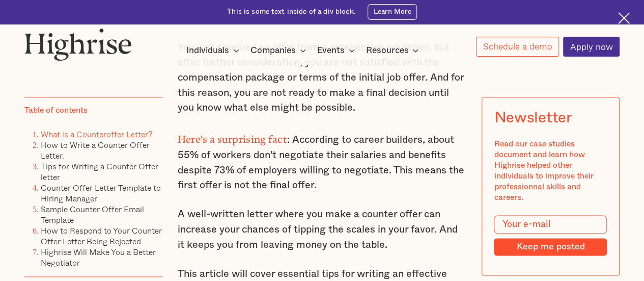 The width and height of the screenshot is (644, 281). I want to click on a: Counter Offer Letter Template to Hiring Manager, so click(101, 193).